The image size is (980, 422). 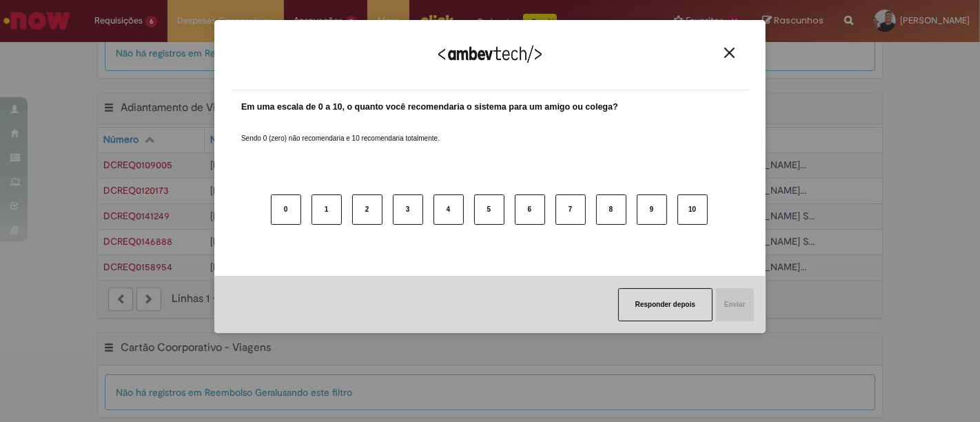 I want to click on button: 3, so click(x=408, y=209).